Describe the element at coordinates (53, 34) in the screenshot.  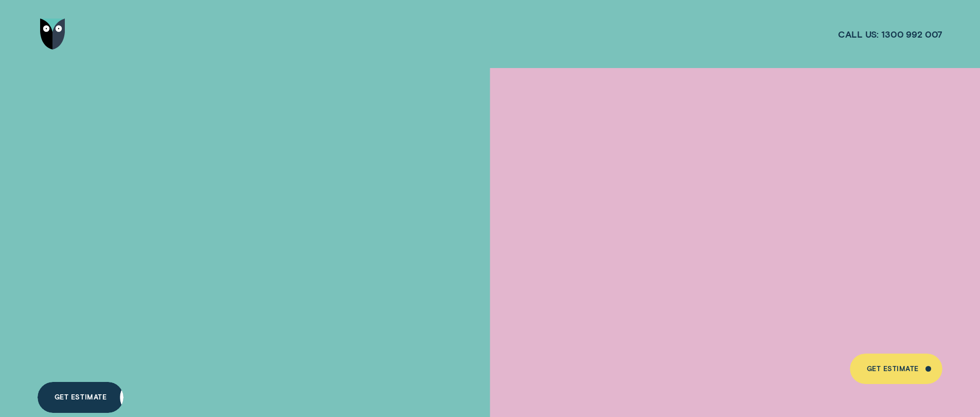
I see `img: Wisr` at that location.